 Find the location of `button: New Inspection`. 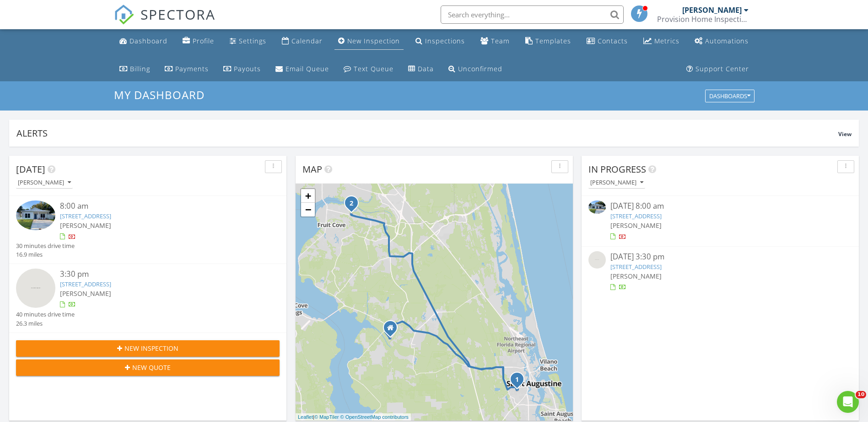

button: New Inspection is located at coordinates (148, 349).